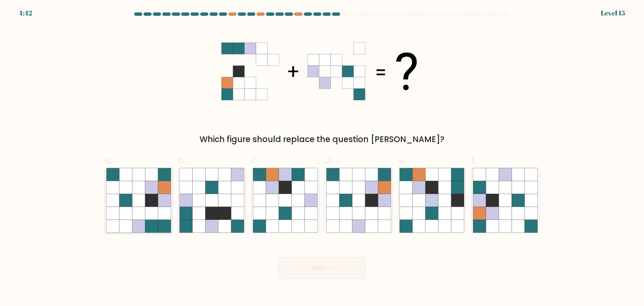  I want to click on span: b., so click(182, 160).